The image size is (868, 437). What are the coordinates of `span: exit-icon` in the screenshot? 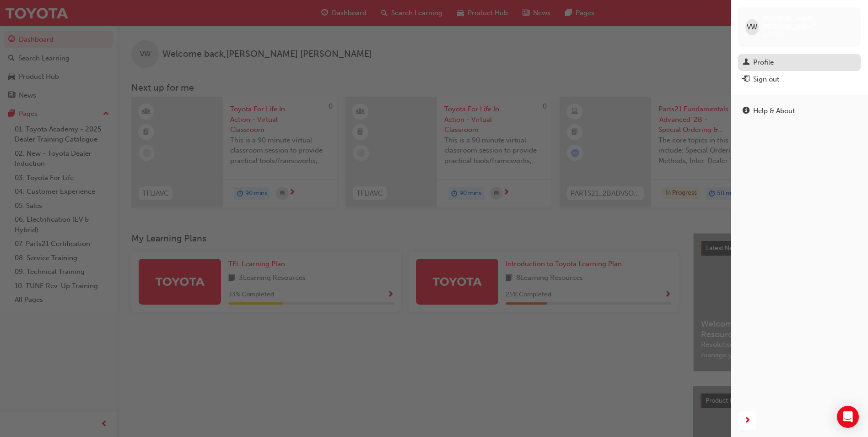 It's located at (746, 80).